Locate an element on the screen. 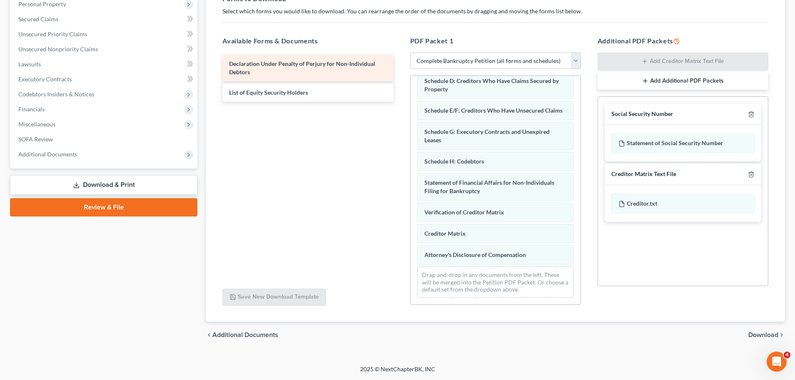 The image size is (795, 380). a: chevron_left Additional Documents is located at coordinates (242, 335).